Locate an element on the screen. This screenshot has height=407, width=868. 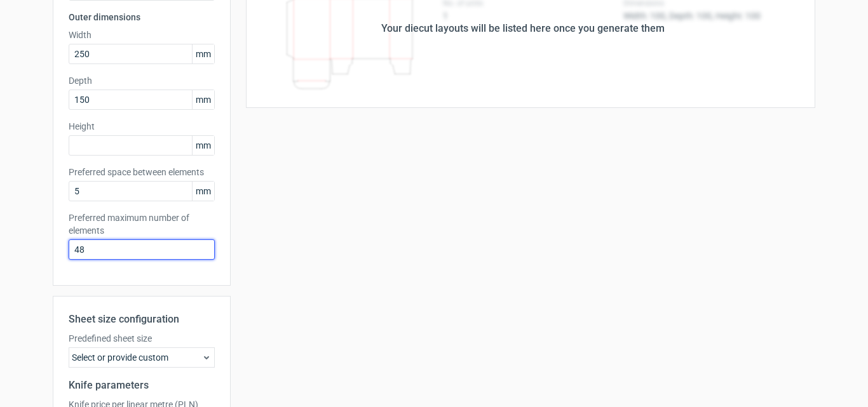
label: Height is located at coordinates (142, 126).